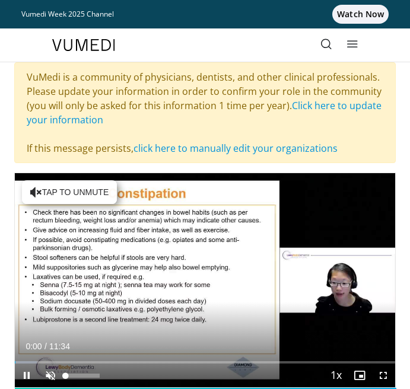  I want to click on div: Volume Level, so click(82, 376).